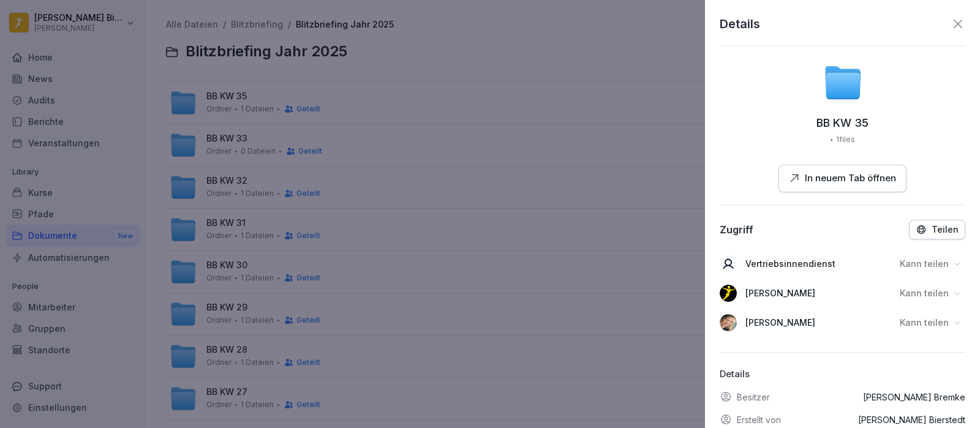 The image size is (980, 428). What do you see at coordinates (728, 294) in the screenshot?
I see `img: bb1dm5ik91asdzthgjpp7xgs.png` at bounding box center [728, 294].